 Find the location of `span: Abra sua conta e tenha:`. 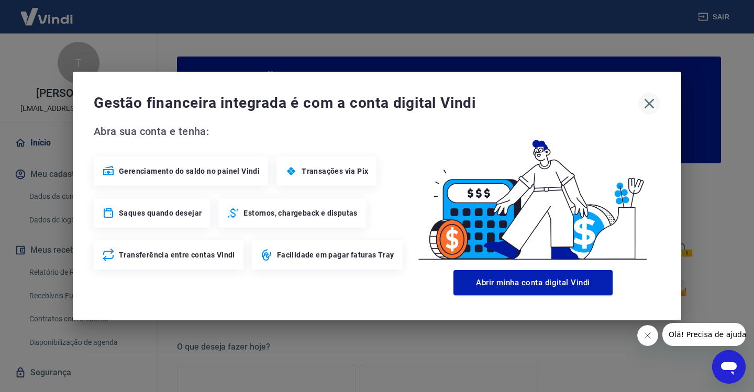

span: Abra sua conta e tenha: is located at coordinates (250, 131).